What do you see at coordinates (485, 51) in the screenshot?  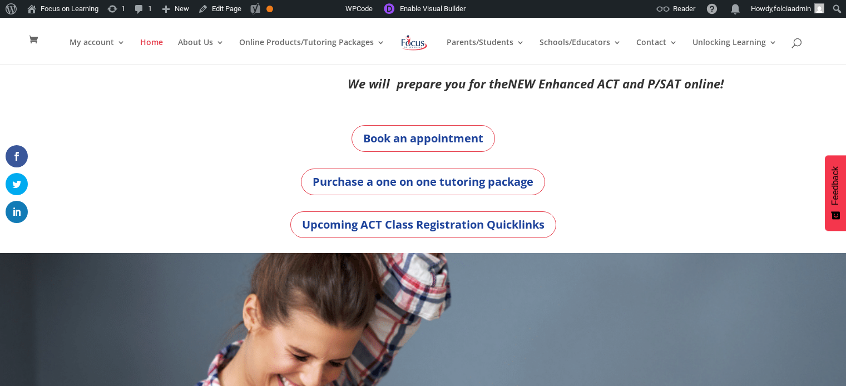 I see `a: Parents/Students` at bounding box center [485, 51].